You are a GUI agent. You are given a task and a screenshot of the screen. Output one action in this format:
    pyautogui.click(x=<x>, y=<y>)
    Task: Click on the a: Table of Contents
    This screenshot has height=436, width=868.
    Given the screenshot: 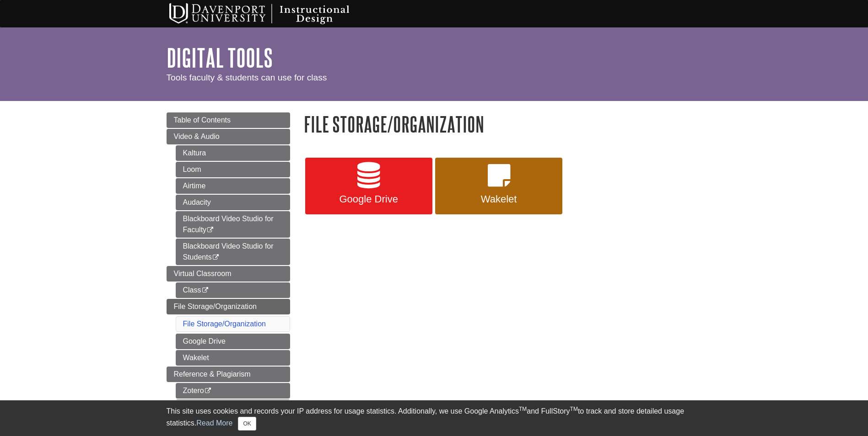 What is the action you would take?
    pyautogui.click(x=229, y=120)
    